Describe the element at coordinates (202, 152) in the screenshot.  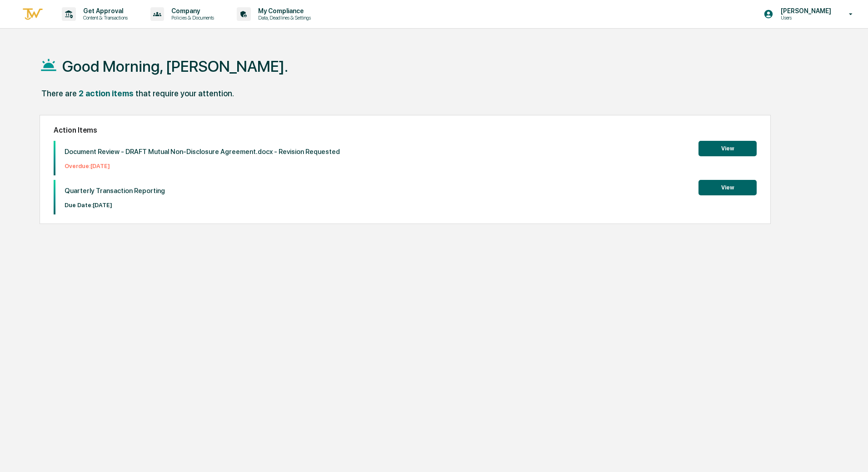
I see `p: Document Review - DRAFT Mutual Non-Disclosure Agreement.docx - Revision Requested` at that location.